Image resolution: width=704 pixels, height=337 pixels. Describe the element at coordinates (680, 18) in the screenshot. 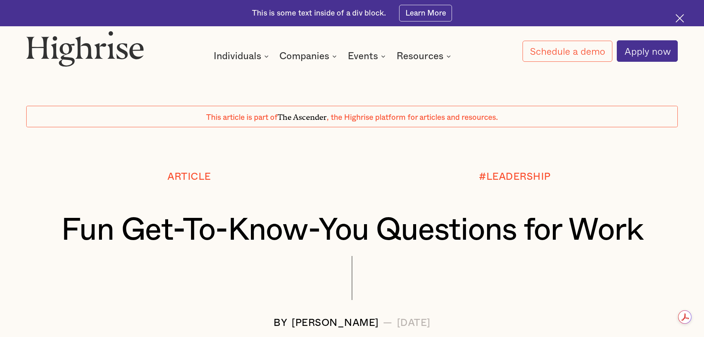

I see `img: Cross icon` at that location.